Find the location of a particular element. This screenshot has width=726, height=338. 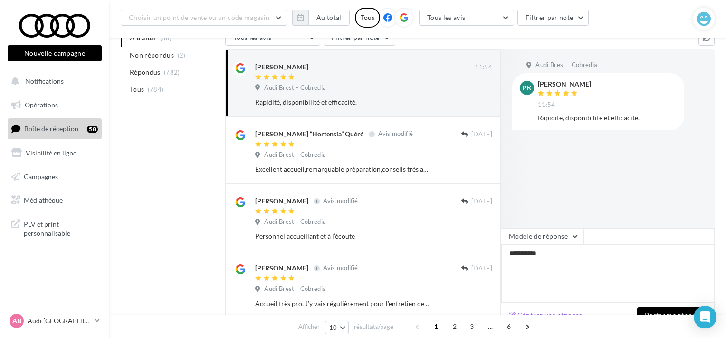

span: AB is located at coordinates (17, 321).